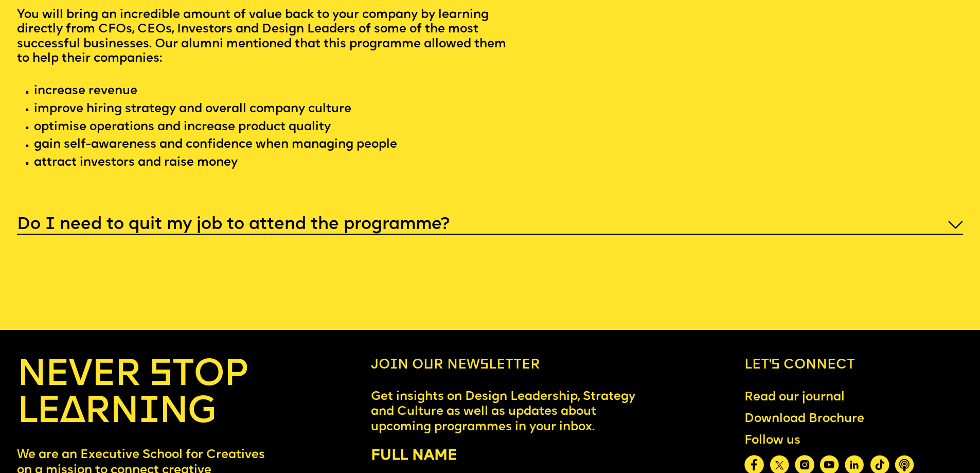 The image size is (980, 473). What do you see at coordinates (233, 225) in the screenshot?
I see `h5: Do I need to quit my job to attend the programme?` at bounding box center [233, 225].